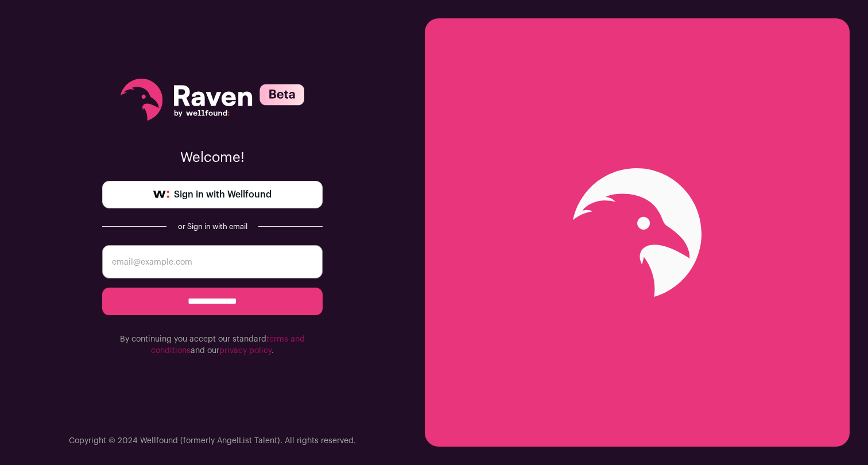 This screenshot has height=465, width=868. I want to click on a: privacy policy, so click(245, 351).